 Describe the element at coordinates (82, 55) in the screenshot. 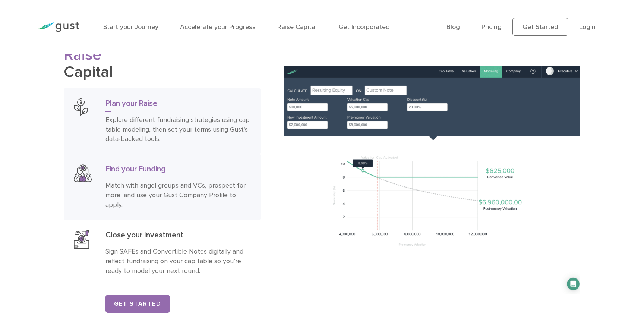

I see `span: Raise` at that location.